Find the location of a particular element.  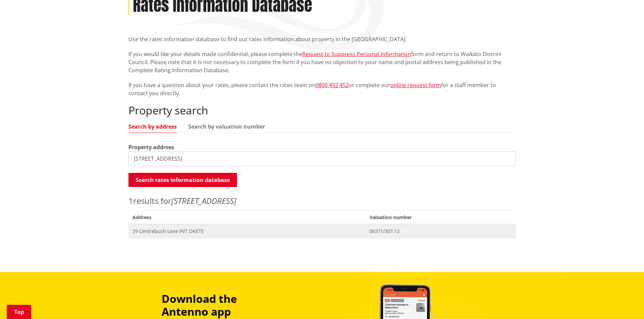

p: If you would like your details made confidential, please complete the form and return to Waikato ... is located at coordinates (322, 62).